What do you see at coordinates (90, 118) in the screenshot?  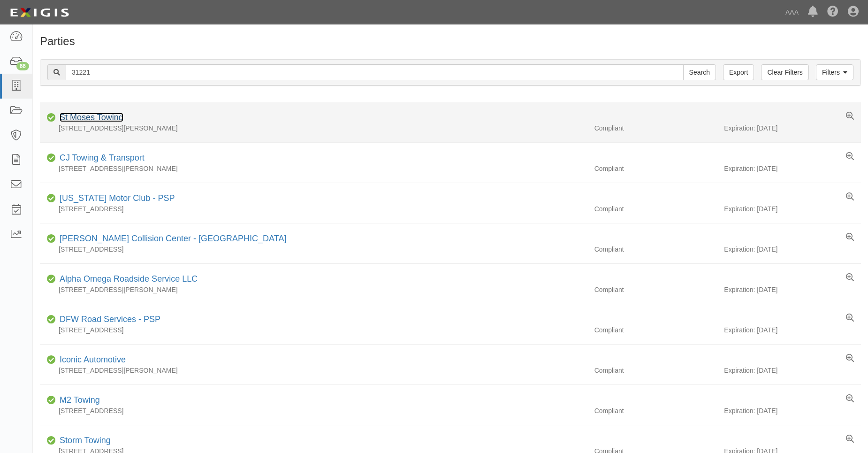 I see `div: St Moses Towing` at bounding box center [90, 118].